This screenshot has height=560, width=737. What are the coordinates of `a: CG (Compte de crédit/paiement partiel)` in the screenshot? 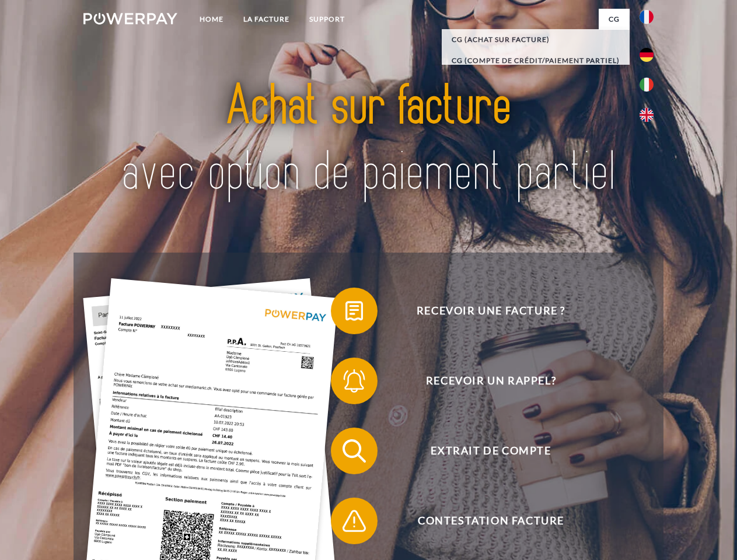 It's located at (536, 60).